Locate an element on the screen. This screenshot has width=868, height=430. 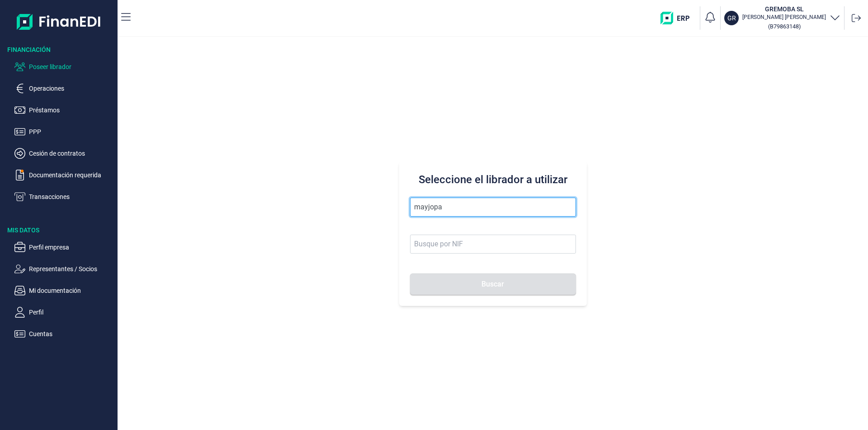
button: Transacciones is located at coordinates (64, 197).